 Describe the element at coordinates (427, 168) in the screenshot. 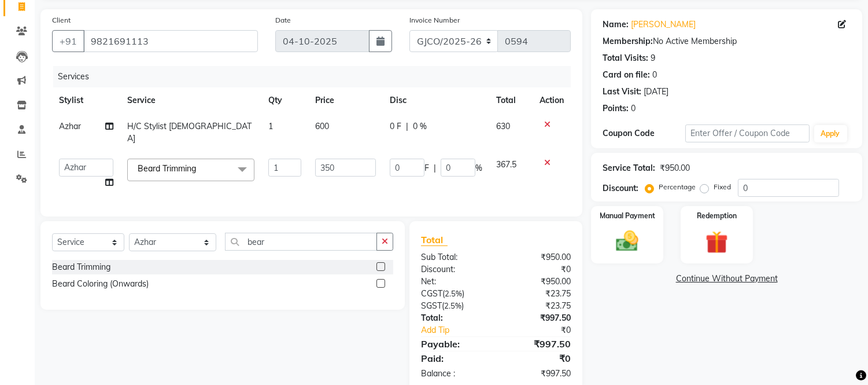

I see `span: F` at that location.